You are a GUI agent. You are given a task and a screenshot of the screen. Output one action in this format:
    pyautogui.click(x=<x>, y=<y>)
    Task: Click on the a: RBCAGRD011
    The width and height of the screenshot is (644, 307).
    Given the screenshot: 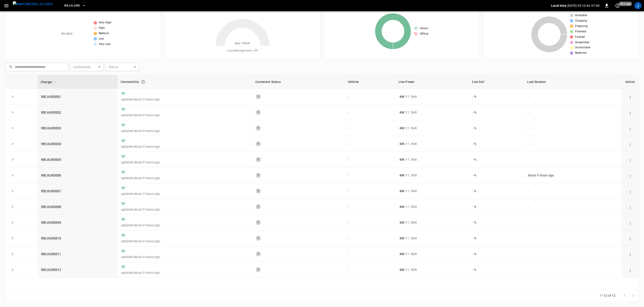 What is the action you would take?
    pyautogui.click(x=51, y=254)
    